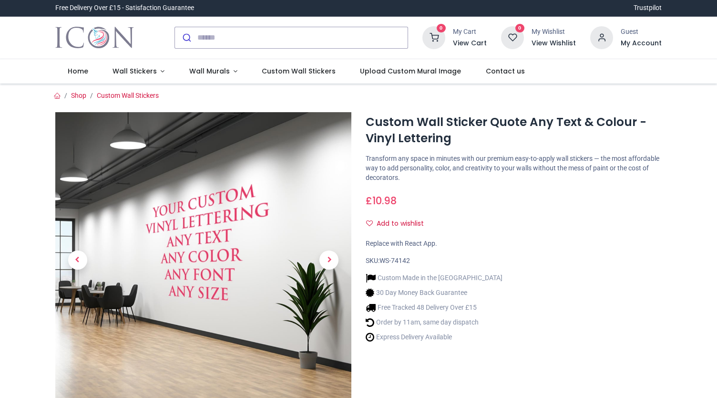  Describe the element at coordinates (384, 200) in the screenshot. I see `span: 10.98` at that location.